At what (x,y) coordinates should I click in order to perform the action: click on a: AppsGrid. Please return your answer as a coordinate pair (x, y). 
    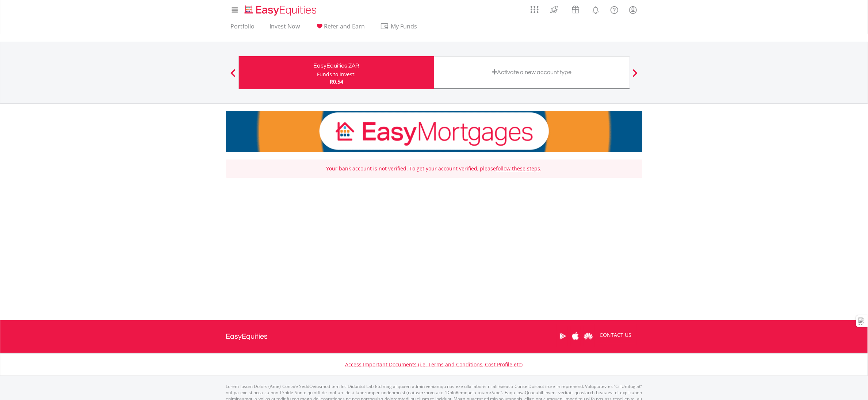
    Looking at the image, I should click on (535, 7).